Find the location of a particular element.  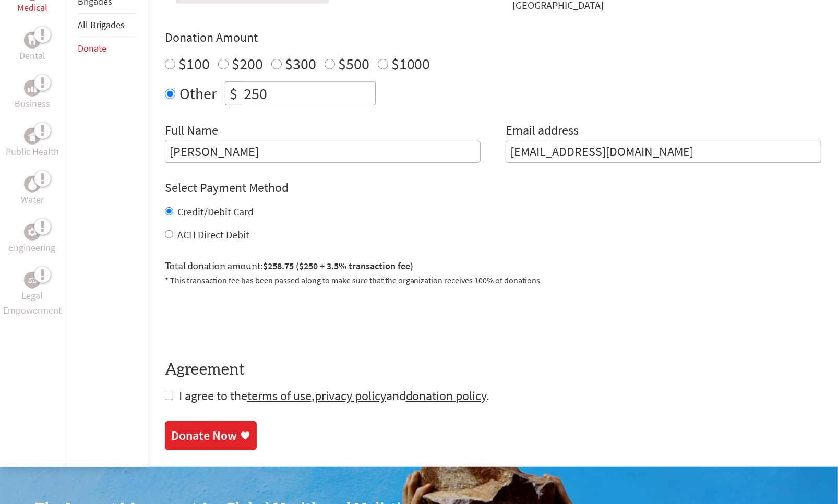

h4: Agreement is located at coordinates (493, 370).